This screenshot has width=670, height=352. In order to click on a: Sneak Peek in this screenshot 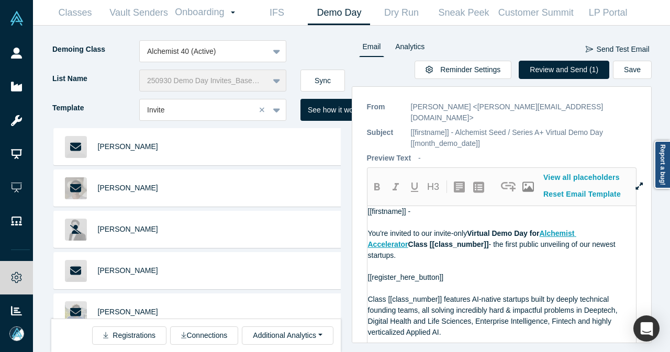, I will do `click(463, 13)`.